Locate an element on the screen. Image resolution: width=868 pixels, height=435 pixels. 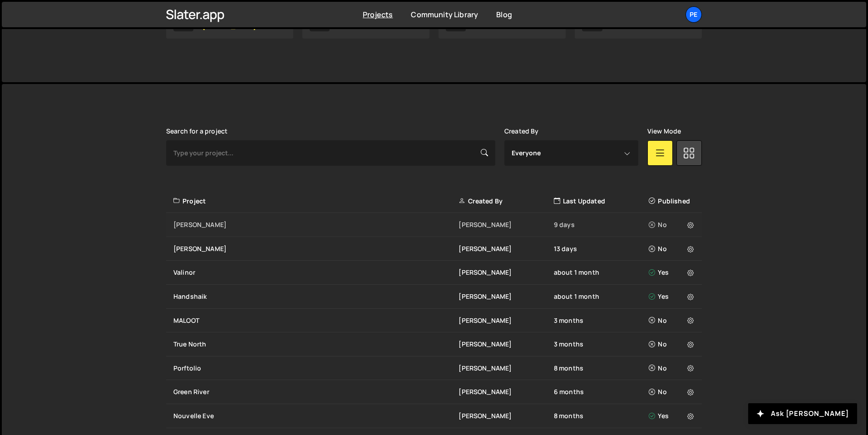
label: Search for a project is located at coordinates (196, 131).